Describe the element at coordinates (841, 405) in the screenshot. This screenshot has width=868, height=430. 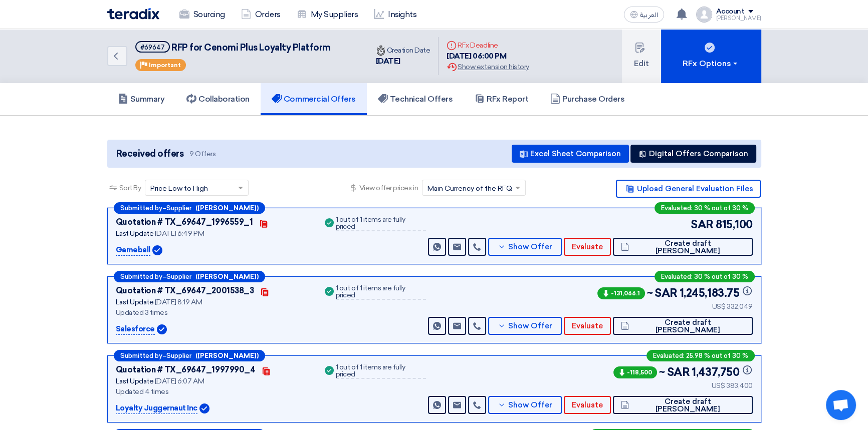
I see `a: Open chat` at that location.